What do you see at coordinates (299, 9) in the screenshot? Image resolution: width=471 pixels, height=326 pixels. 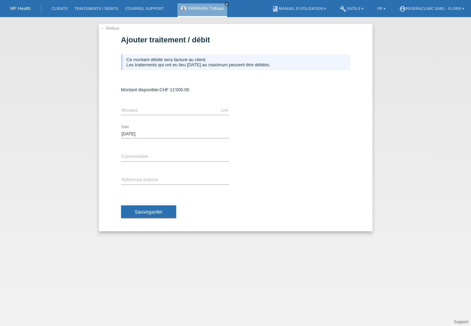 I see `a: bookManuel d’utilisation ▾` at bounding box center [299, 9].